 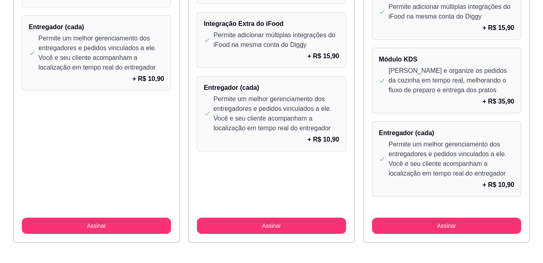 What do you see at coordinates (498, 102) in the screenshot?
I see `p: + R$ 35,90` at bounding box center [498, 102].